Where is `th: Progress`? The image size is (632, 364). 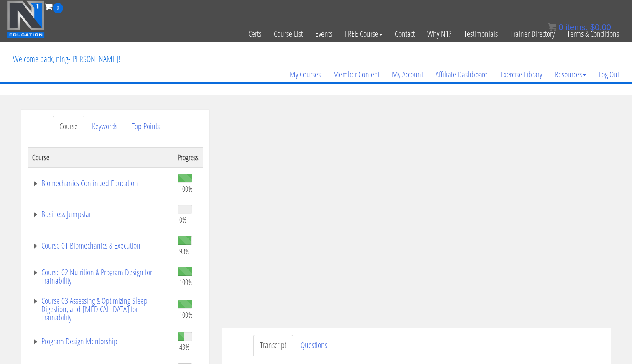 th: Progress is located at coordinates (188, 157).